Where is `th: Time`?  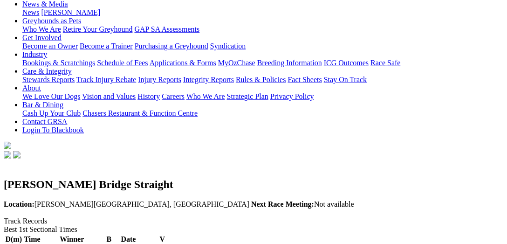 th: Time is located at coordinates (32, 239).